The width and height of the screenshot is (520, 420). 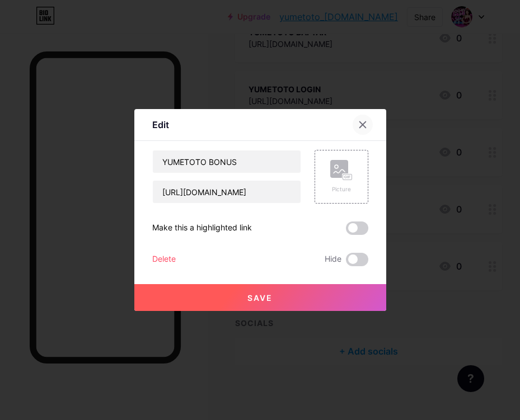 I want to click on div: Delete, so click(x=164, y=259).